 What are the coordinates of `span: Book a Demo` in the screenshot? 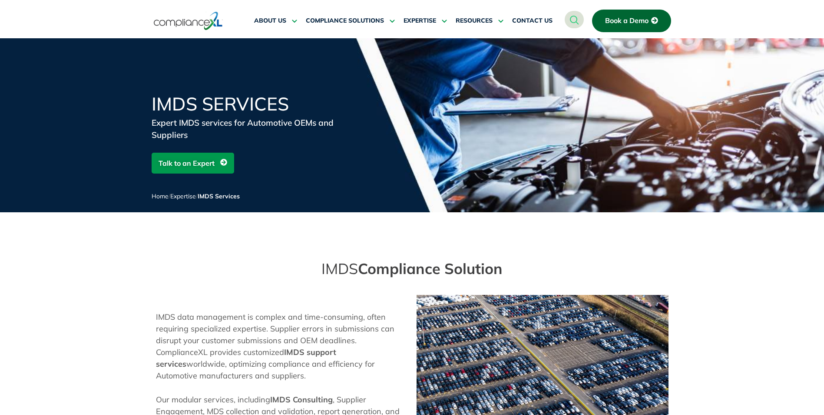 It's located at (627, 21).